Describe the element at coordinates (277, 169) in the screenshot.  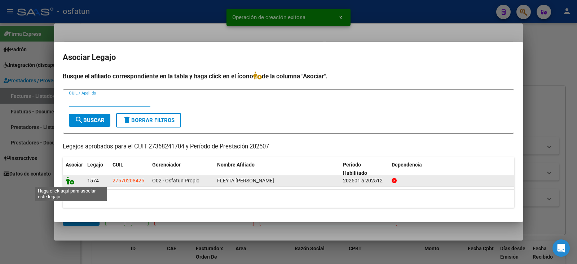
I see `datatable-header-cell: Nombre Afiliado` at that location.